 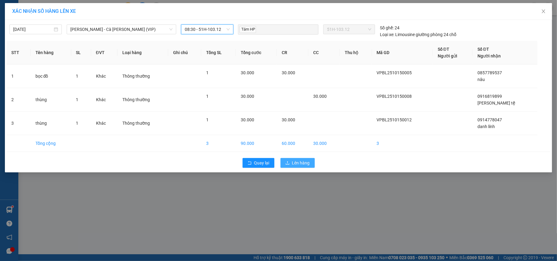 What do you see at coordinates (104, 53) in the screenshot?
I see `th: ĐVT` at bounding box center [104, 53].